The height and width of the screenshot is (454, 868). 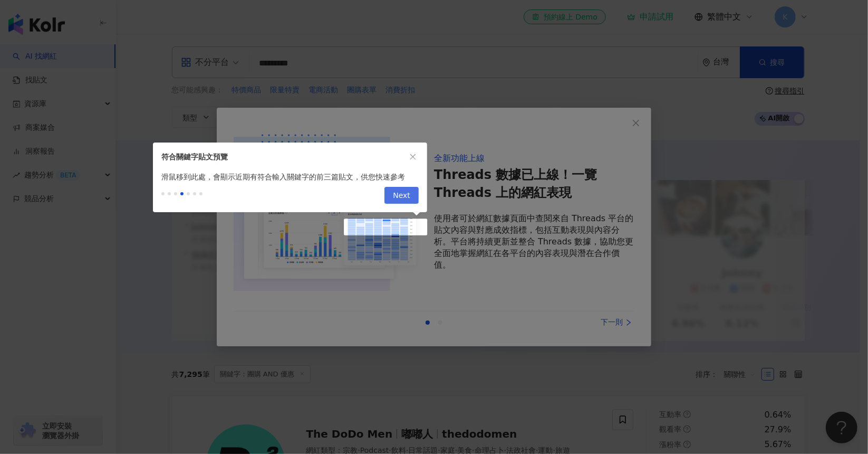 What do you see at coordinates (290, 176) in the screenshot?
I see `div: 滑鼠移到此處，會顯示近期有符合輸入關鍵字的前三篇貼文，供您快速參考` at bounding box center [290, 176].